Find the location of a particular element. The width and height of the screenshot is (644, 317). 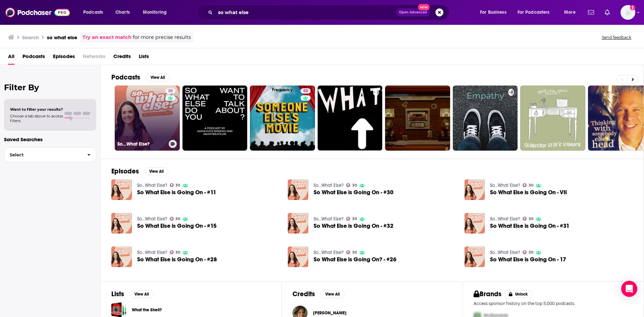

h3: so what else is located at coordinates (62, 37).